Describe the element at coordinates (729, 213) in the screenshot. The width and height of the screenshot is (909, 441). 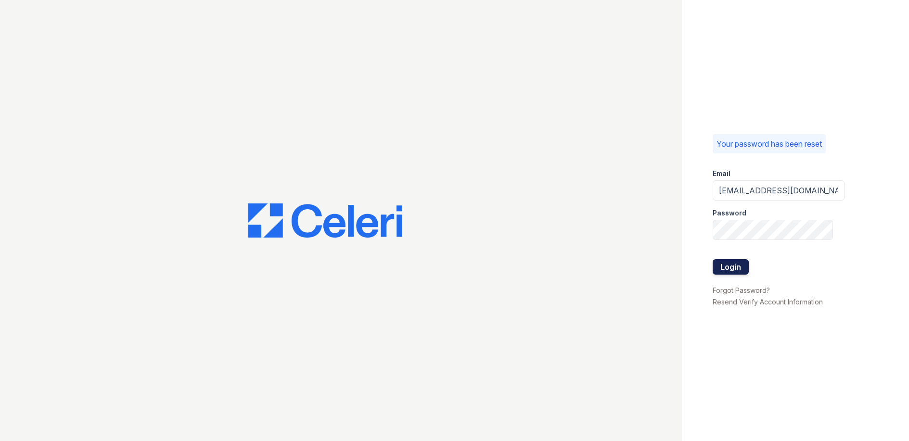
I see `label: Password` at that location.